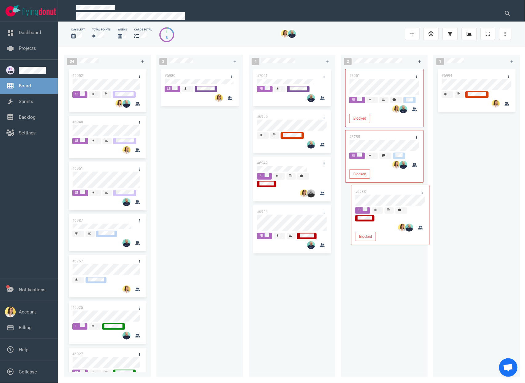  What do you see at coordinates (27, 117) in the screenshot?
I see `a: Backlog` at bounding box center [27, 117].